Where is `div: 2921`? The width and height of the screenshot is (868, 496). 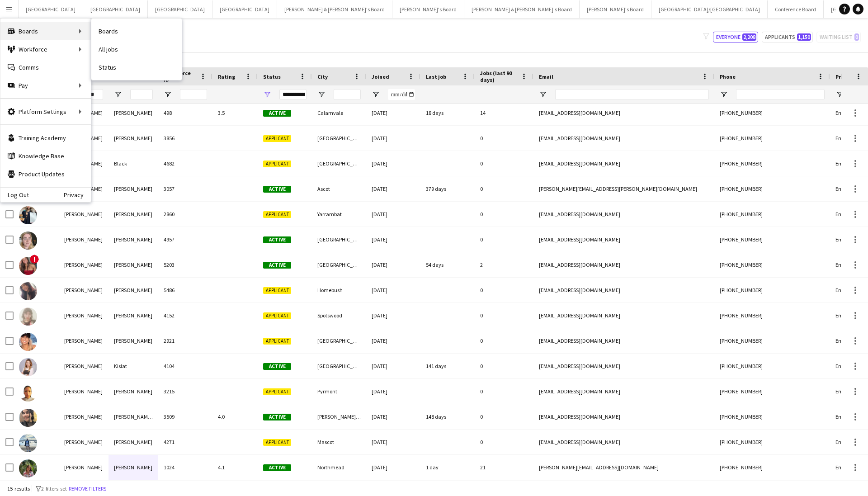
div: 2921 is located at coordinates (185, 340).